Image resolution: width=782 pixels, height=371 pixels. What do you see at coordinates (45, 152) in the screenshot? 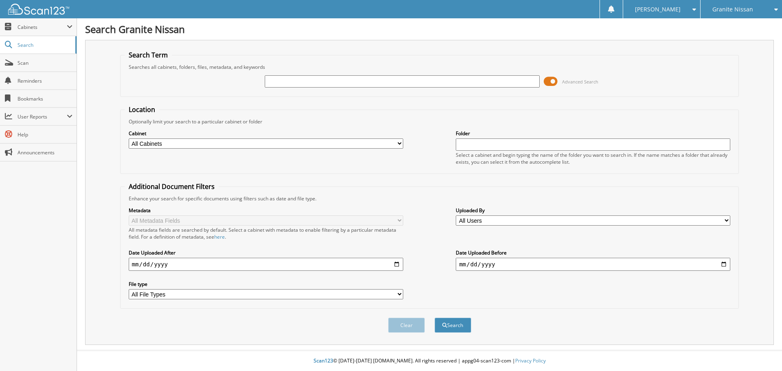
I see `span: Announcements` at bounding box center [45, 152].